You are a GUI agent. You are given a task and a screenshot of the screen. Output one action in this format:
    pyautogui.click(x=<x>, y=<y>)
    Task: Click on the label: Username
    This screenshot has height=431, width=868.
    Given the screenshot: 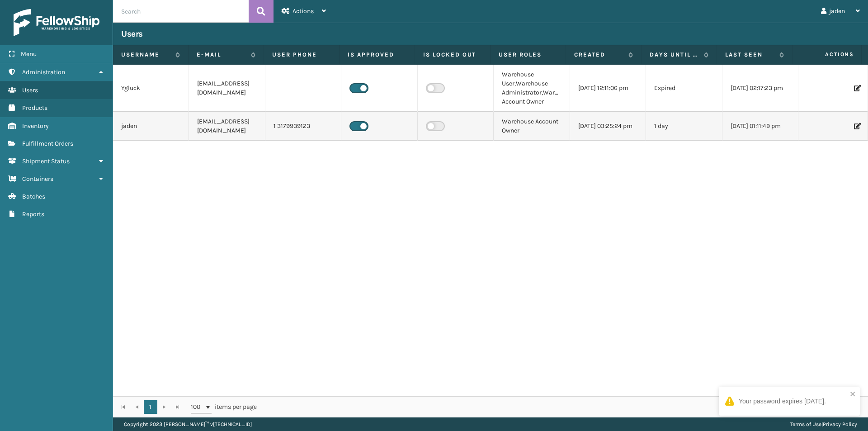 What is the action you would take?
    pyautogui.click(x=146, y=55)
    